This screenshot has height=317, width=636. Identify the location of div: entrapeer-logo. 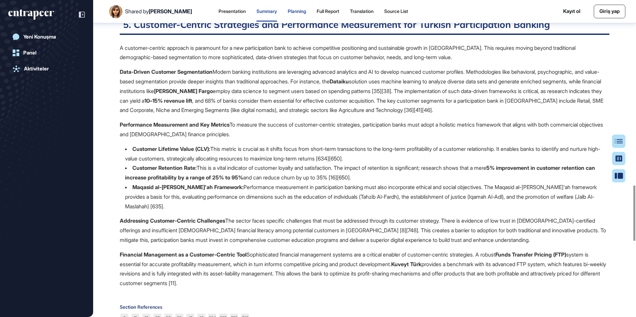
(31, 15).